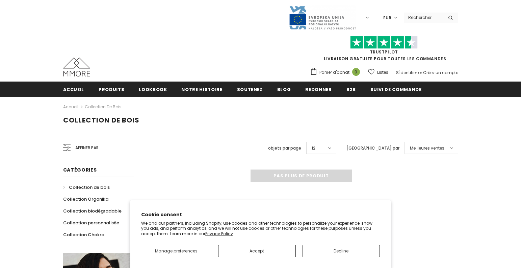 This screenshot has width=521, height=268. I want to click on a: Produits, so click(112, 89).